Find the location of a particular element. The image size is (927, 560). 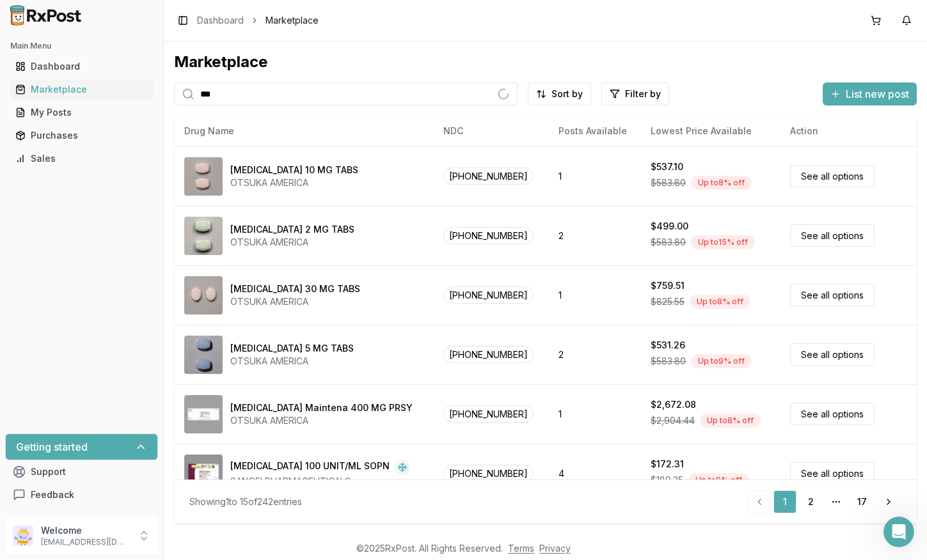

a: 2 is located at coordinates (810, 502).